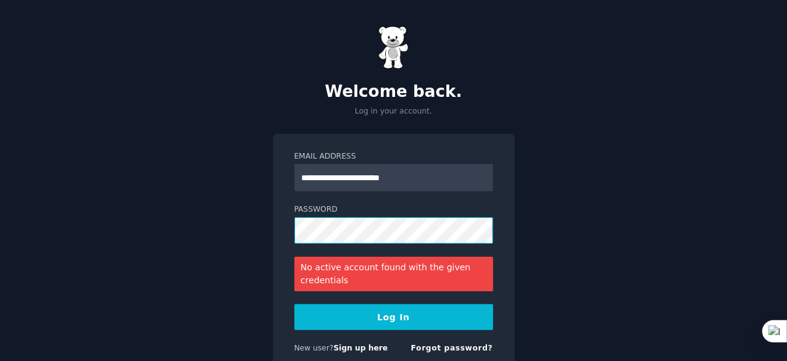 The width and height of the screenshot is (787, 361). I want to click on a: Forgot password?, so click(452, 348).